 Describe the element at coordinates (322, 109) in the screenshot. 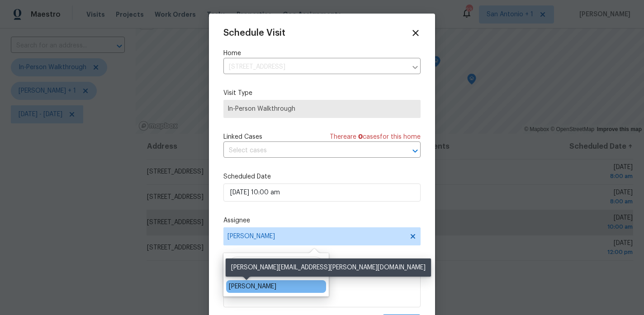

I see `span: In-Person Walkthrough` at that location.